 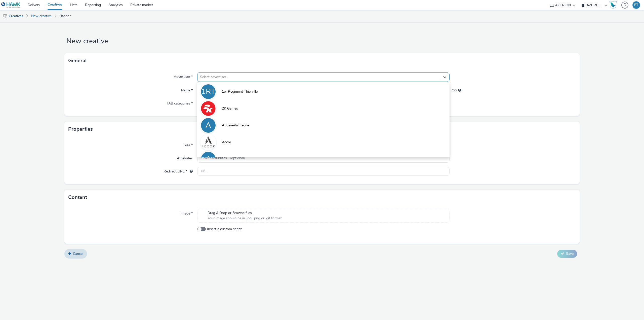 What do you see at coordinates (185, 157) in the screenshot?
I see `label: Attributes` at bounding box center [185, 157].